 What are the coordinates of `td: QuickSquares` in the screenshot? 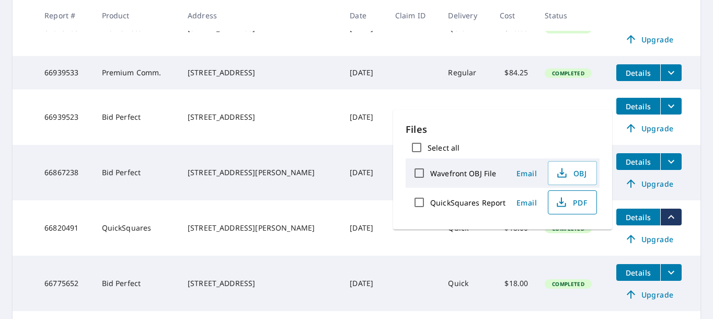 It's located at (136, 228).